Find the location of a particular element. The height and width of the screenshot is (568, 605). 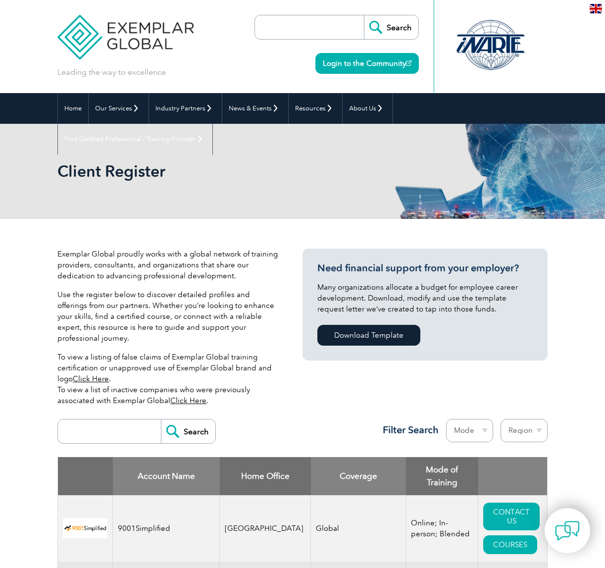

p: Leading the way to excellence is located at coordinates (111, 72).